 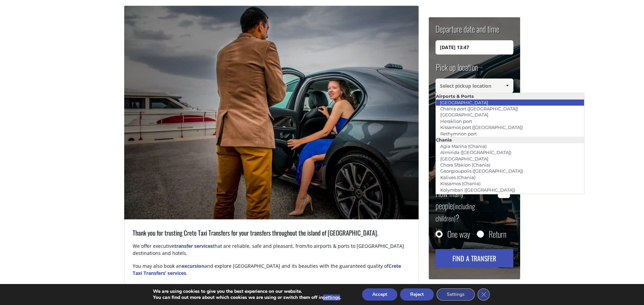 I want to click on p: We offer executive that are reliable, safe and pleasant, from/to airports & ports to [GEOGRAPHIC_..., so click(x=271, y=252).